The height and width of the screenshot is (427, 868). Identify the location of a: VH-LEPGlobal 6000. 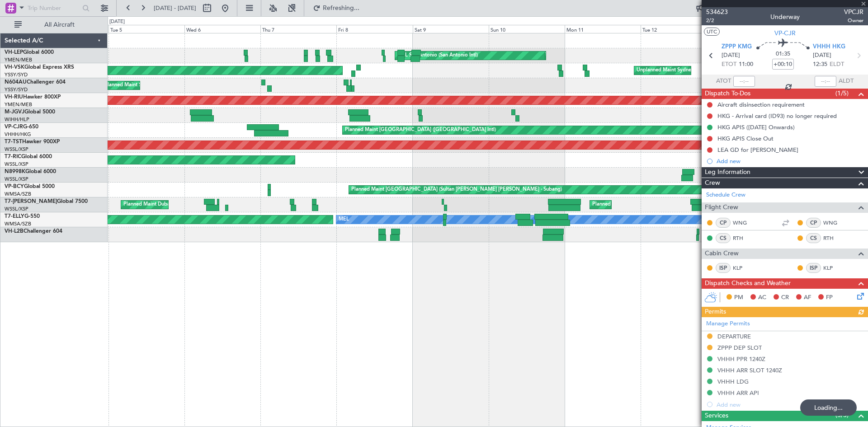
(29, 53).